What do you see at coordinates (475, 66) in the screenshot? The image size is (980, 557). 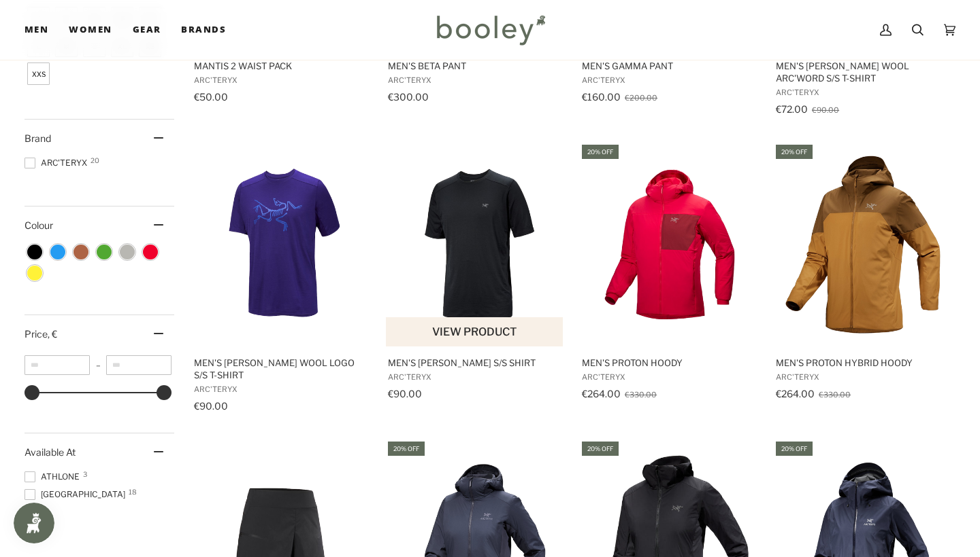 I see `span: Men's Beta Pant` at bounding box center [475, 66].